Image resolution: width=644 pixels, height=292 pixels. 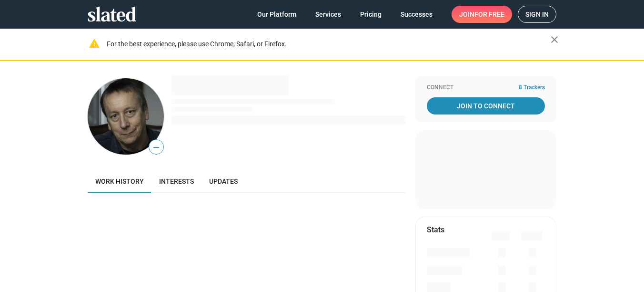 I want to click on span: 8 Trackers, so click(x=532, y=88).